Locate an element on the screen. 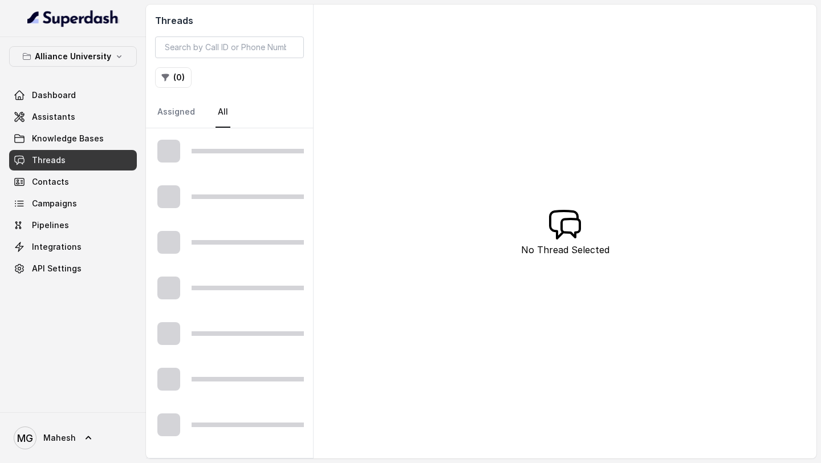 The height and width of the screenshot is (463, 821). text: MG is located at coordinates (25, 438).